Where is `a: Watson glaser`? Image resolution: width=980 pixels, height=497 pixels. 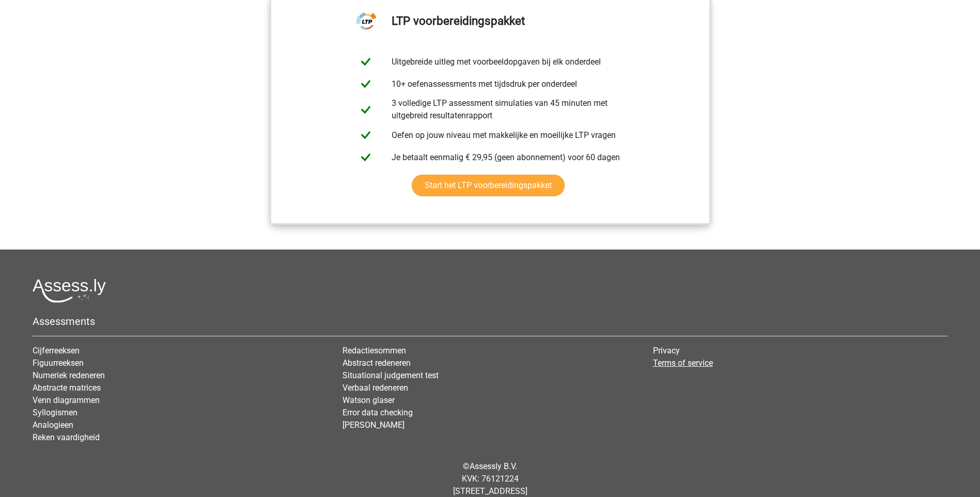 a: Watson glaser is located at coordinates (369, 400).